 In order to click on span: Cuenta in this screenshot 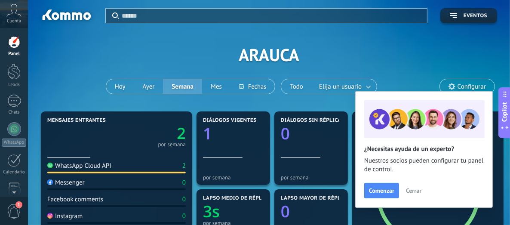, I will do `click(14, 21)`.